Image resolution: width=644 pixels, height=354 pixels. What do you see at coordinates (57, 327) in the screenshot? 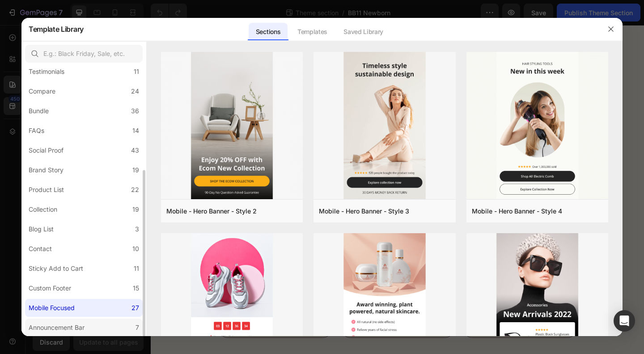
I see `div: Announcement Bar` at bounding box center [57, 327].